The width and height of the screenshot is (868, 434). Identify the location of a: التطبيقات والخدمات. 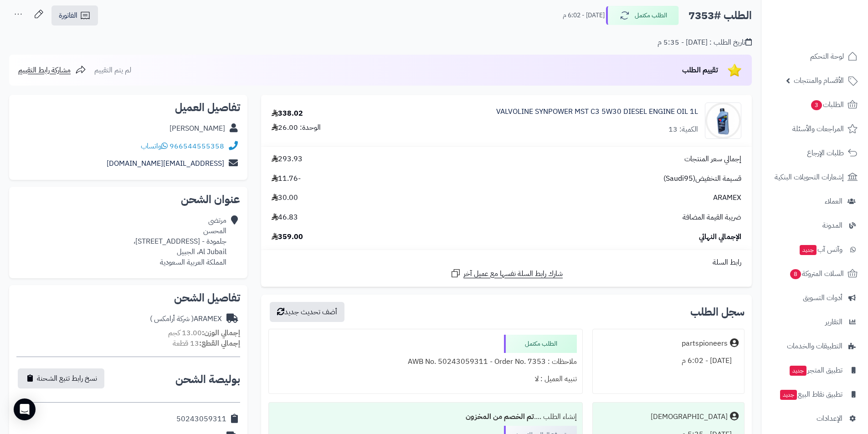
(815, 347).